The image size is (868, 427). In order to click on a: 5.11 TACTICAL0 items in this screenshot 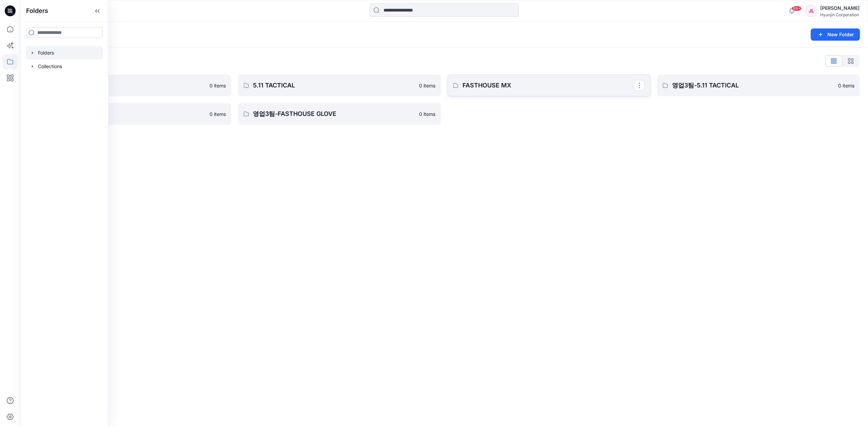, I will do `click(340, 86)`.